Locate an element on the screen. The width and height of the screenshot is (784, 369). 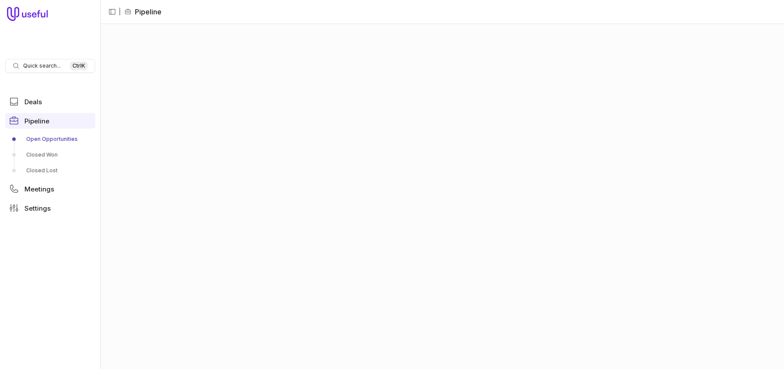
span: Quick search... is located at coordinates (42, 66).